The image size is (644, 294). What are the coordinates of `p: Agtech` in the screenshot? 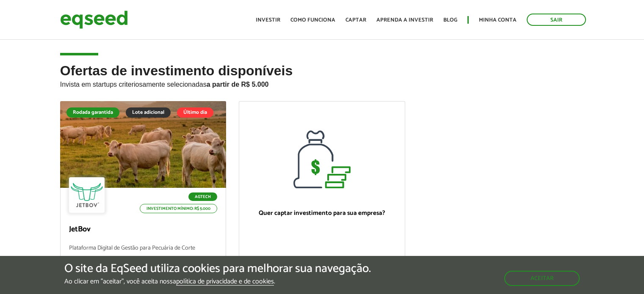 It's located at (203, 197).